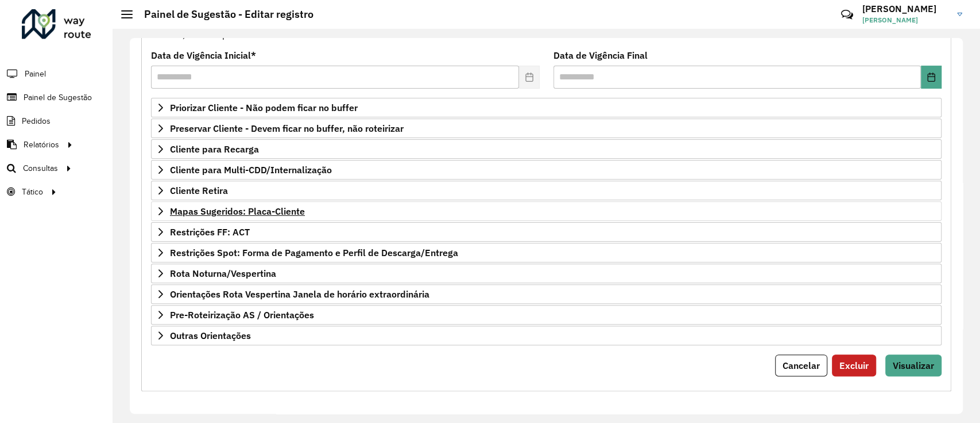  What do you see at coordinates (546, 335) in the screenshot?
I see `a: Outras Orientações` at bounding box center [546, 335].